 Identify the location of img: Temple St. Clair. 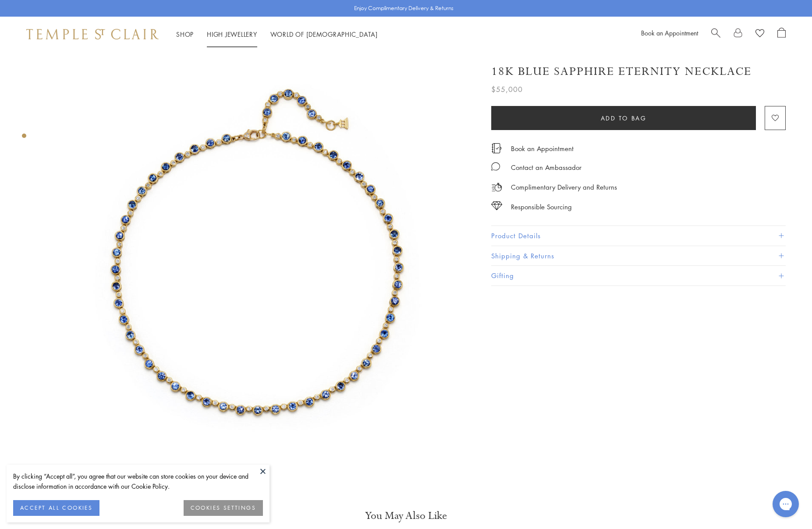
(93, 34).